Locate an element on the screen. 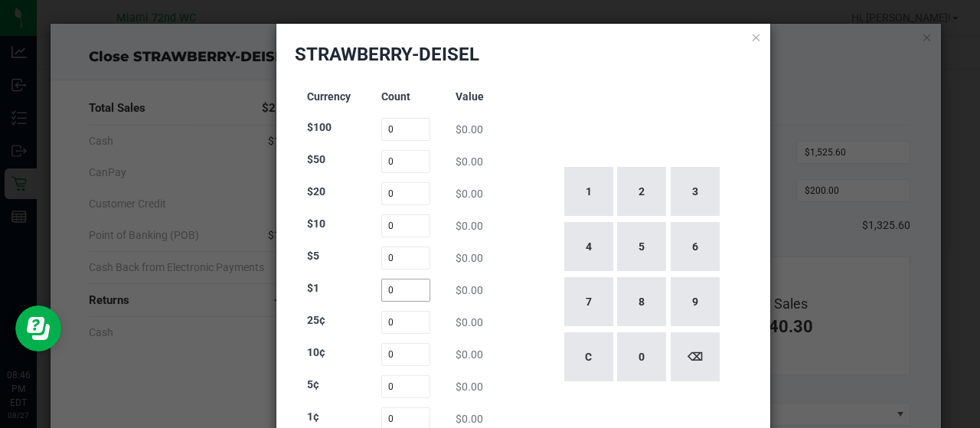  label: 5¢ is located at coordinates (313, 384).